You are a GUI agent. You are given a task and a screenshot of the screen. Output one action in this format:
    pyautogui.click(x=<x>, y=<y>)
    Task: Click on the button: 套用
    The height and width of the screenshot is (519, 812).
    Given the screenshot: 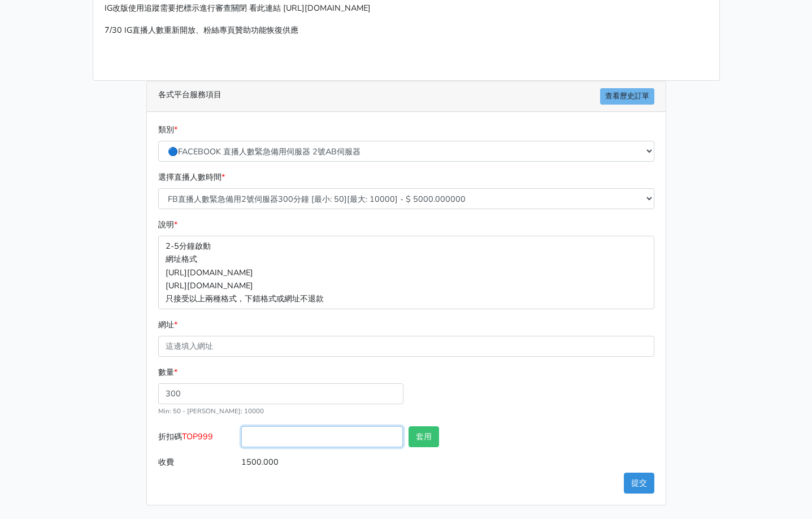 What is the action you would take?
    pyautogui.click(x=424, y=437)
    